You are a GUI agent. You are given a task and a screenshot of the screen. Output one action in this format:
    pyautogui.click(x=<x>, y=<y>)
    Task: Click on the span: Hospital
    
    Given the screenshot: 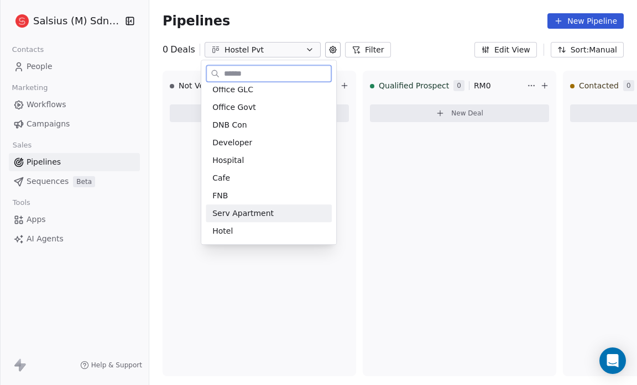 What is the action you would take?
    pyautogui.click(x=228, y=160)
    